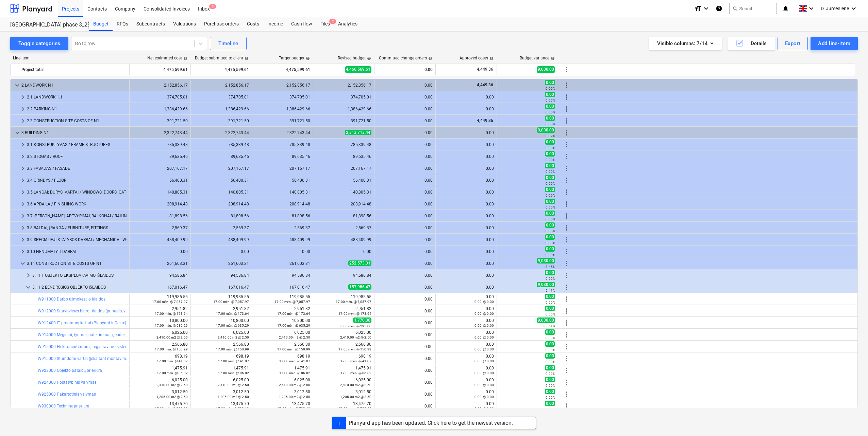 This screenshot has height=436, width=868. Describe the element at coordinates (76, 264) in the screenshot. I see `div: 3.11 CONSTRUCTION SITE COSTS OF N1` at that location.